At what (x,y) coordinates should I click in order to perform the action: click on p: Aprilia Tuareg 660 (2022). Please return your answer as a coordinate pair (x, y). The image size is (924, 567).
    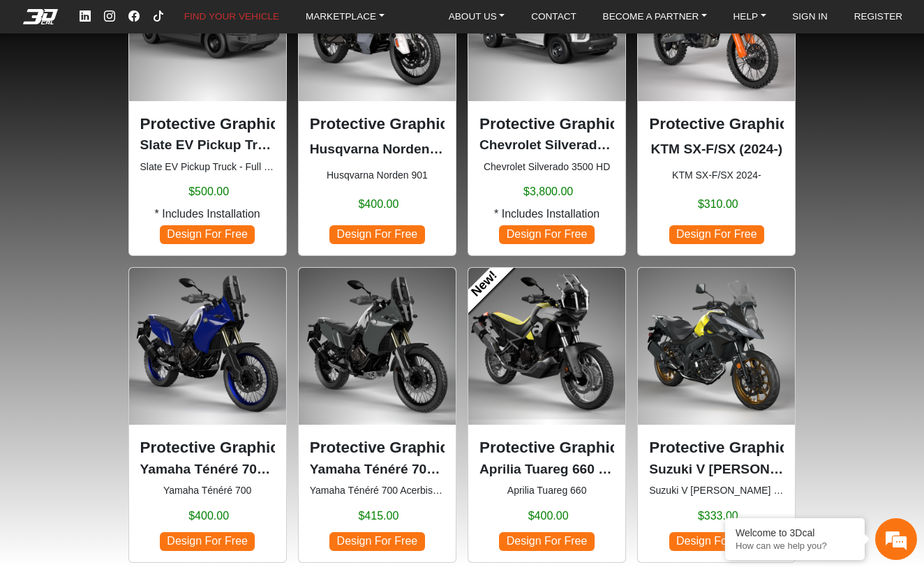
    Looking at the image, I should click on (546, 469).